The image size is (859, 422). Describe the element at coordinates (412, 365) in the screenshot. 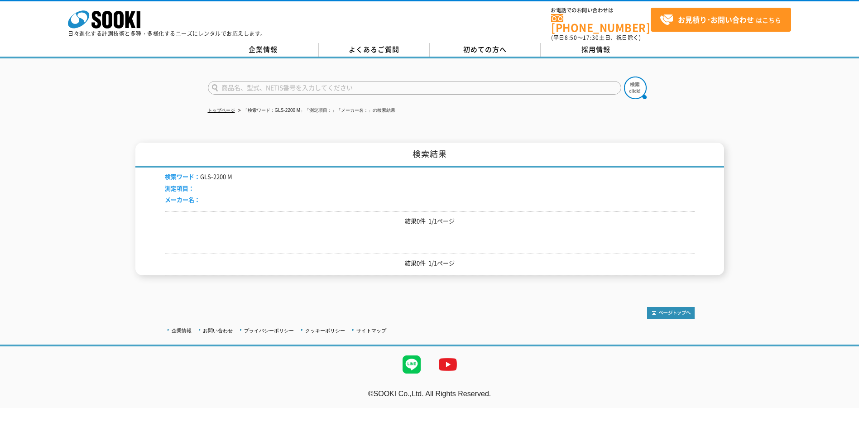

I see `img: LINE` at that location.